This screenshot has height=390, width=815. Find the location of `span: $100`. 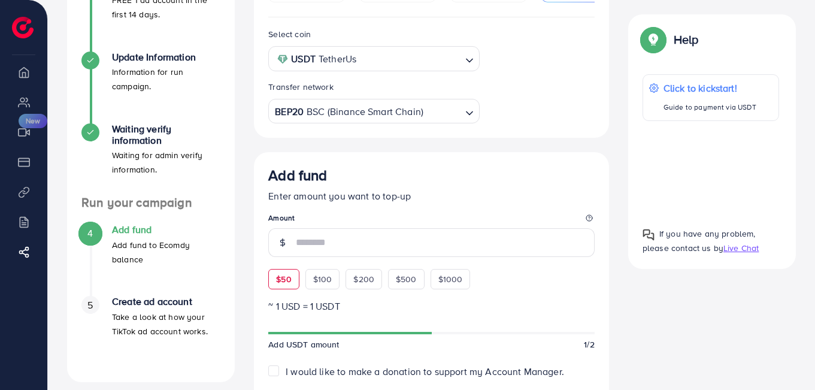

span: $100 is located at coordinates (323, 279).